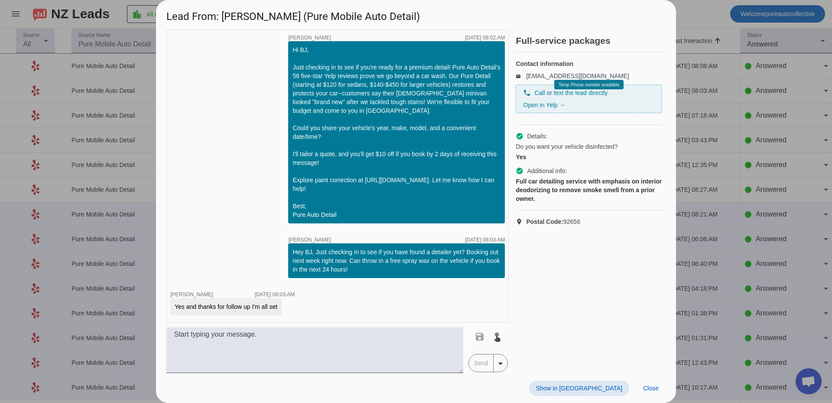  What do you see at coordinates (397, 132) in the screenshot?
I see `div: Hi BJ, Just checking in to see if you're ready for a premium detail! Pure Auto Detail's 56 five-s...` at bounding box center [397, 132].